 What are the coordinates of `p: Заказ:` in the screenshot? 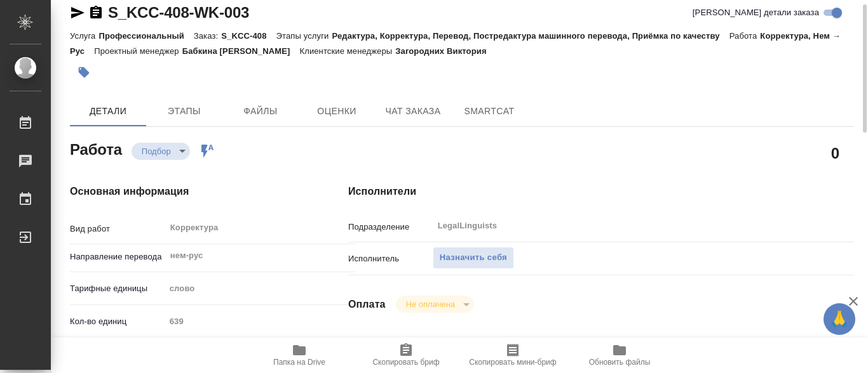 It's located at (207, 36).